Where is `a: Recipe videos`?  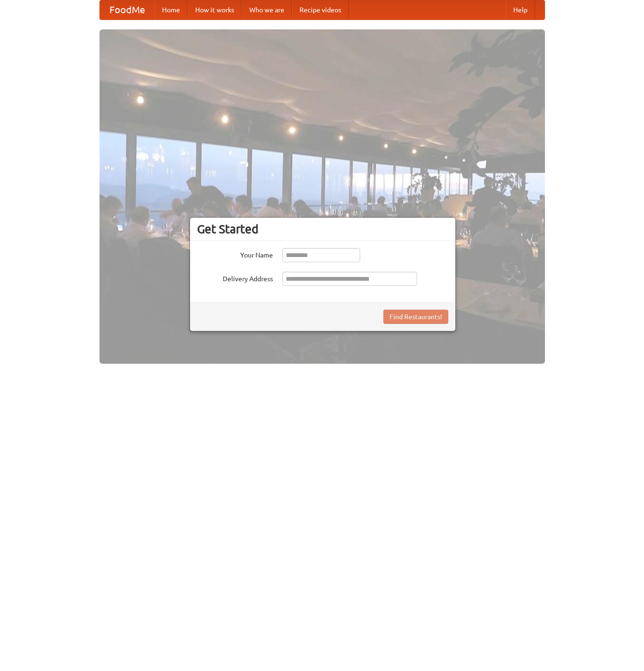 a: Recipe videos is located at coordinates (320, 10).